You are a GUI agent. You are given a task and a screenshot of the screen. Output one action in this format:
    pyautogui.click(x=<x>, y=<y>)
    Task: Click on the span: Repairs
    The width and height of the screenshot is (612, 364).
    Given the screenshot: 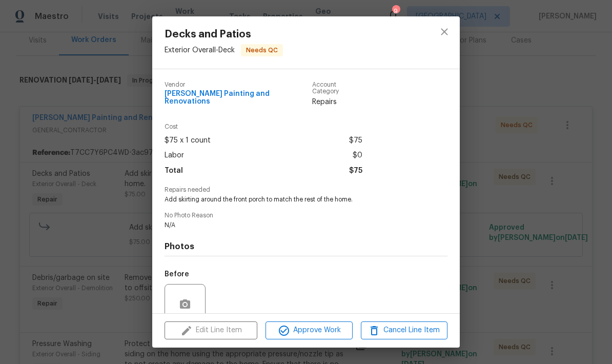 What is the action you would take?
    pyautogui.click(x=337, y=102)
    